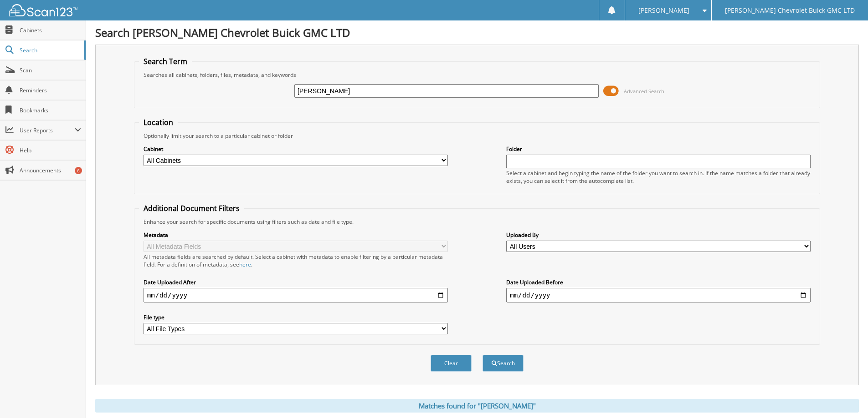  I want to click on span: Announcements, so click(50, 170).